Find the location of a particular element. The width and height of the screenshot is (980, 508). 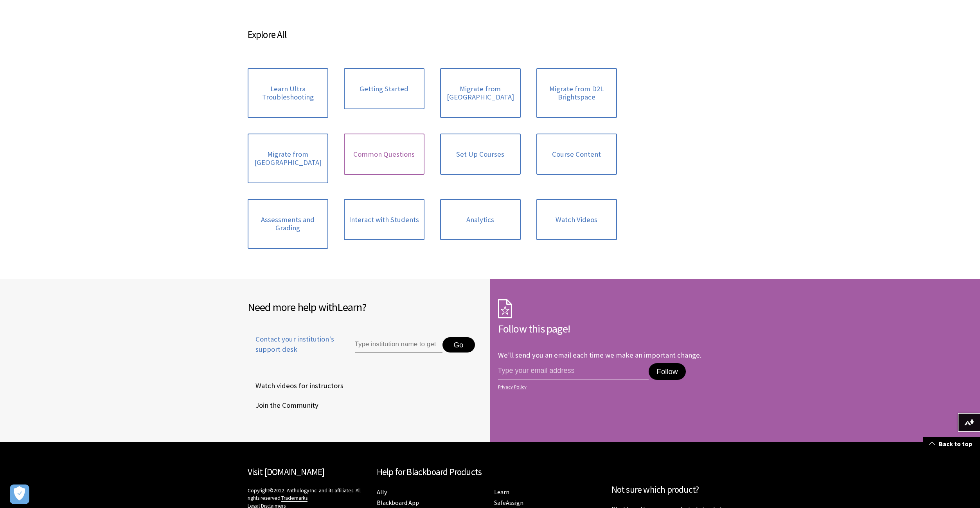

h2: Follow this page! is located at coordinates (615, 328).